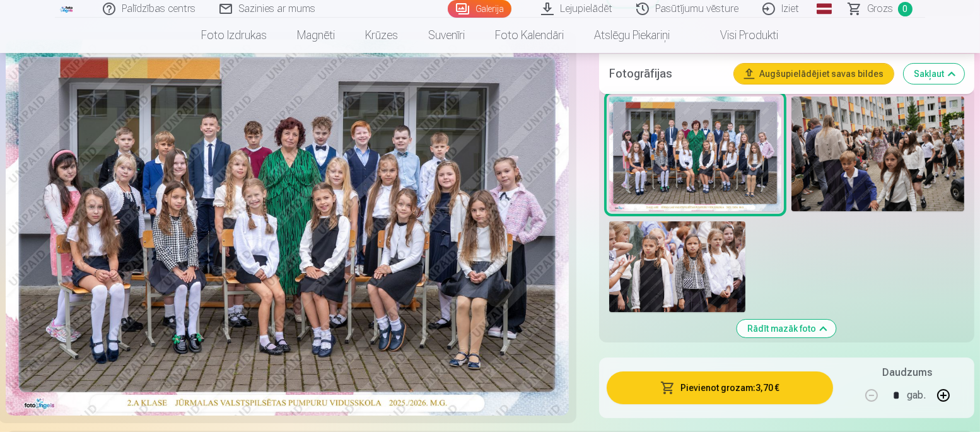 This screenshot has height=432, width=980. Describe the element at coordinates (879, 9) in the screenshot. I see `span: Grozs` at that location.